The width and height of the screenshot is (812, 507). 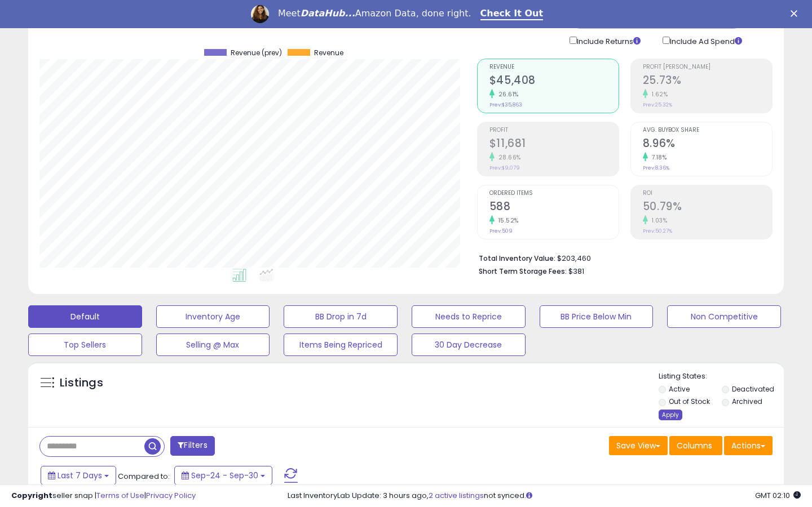 I want to click on small: Prev: 50.27%, so click(x=657, y=231).